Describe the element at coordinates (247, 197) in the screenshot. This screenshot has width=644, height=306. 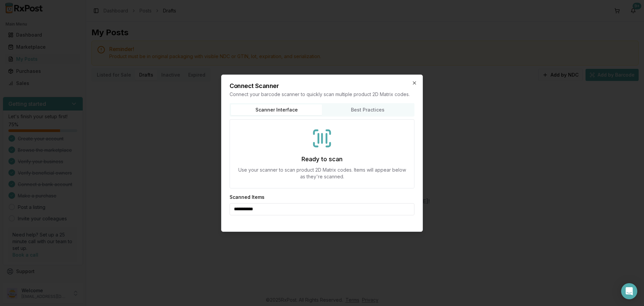
I see `h3: Scanned Items` at that location.